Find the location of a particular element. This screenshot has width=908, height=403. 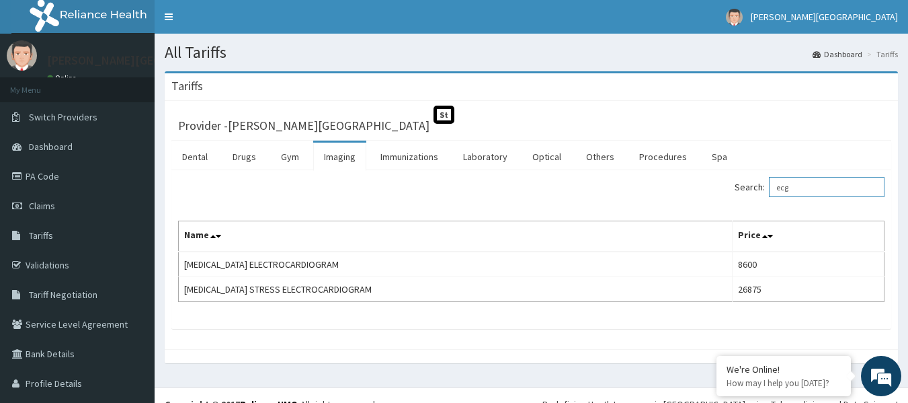

th: Name is located at coordinates (456, 237).